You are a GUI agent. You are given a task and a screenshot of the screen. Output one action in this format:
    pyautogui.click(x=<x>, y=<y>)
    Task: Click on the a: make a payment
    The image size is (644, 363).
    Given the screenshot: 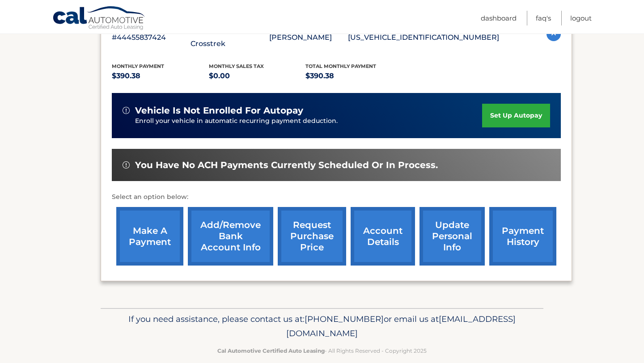 What is the action you would take?
    pyautogui.click(x=150, y=236)
    